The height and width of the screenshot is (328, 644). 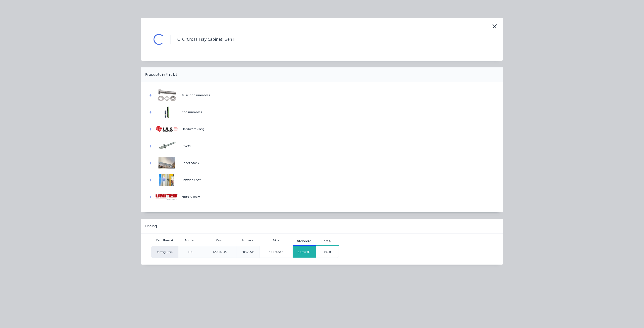 What do you see at coordinates (167, 146) in the screenshot?
I see `img: Rivets` at bounding box center [167, 146].